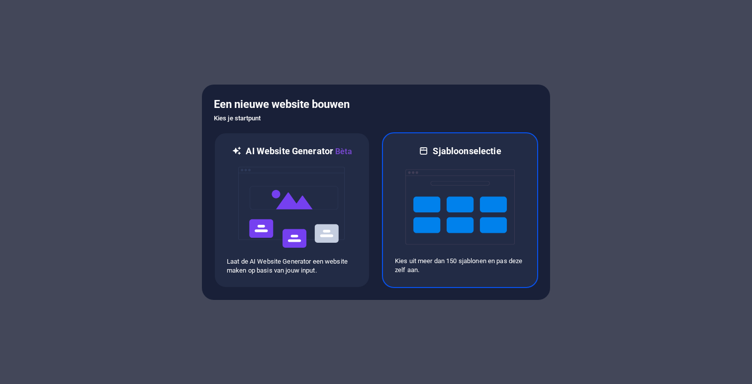 The image size is (752, 384). What do you see at coordinates (460, 266) in the screenshot?
I see `p: Kies uit meer dan 150 sjablonen en pas deze zelf aan.` at bounding box center [460, 266].